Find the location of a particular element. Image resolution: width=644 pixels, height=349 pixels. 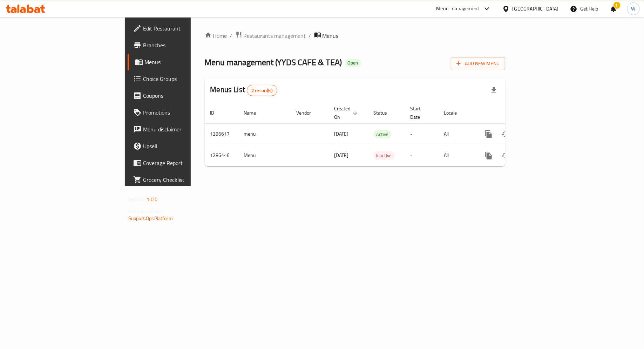

div: Active is located at coordinates (382, 134).